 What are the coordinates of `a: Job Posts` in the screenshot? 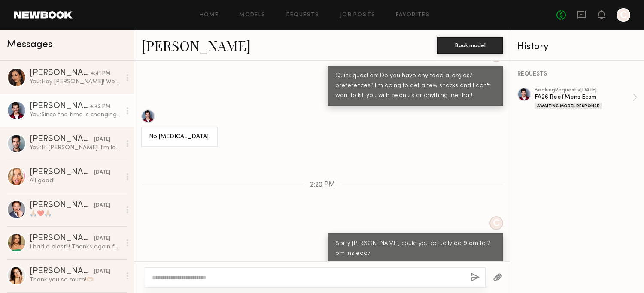 It's located at (357, 15).